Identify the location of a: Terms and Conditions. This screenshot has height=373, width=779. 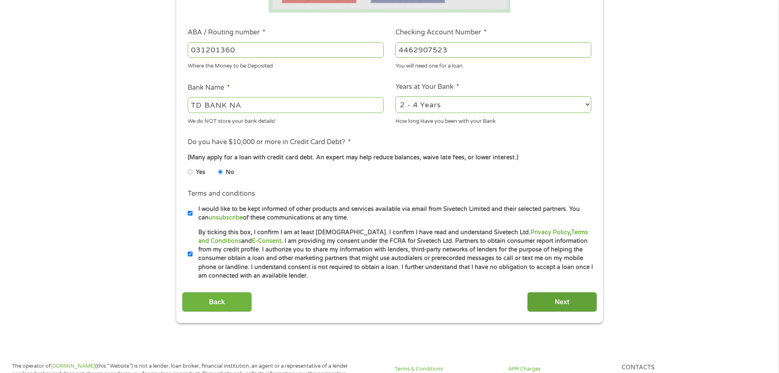
(393, 236).